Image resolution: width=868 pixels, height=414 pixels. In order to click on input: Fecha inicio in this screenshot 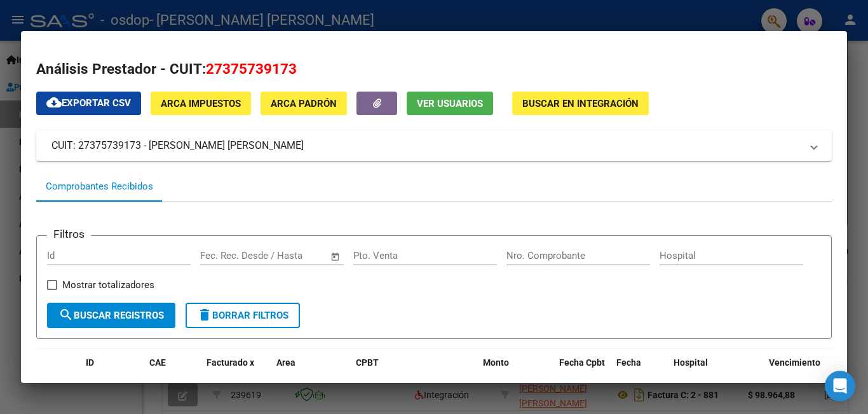, I will do `click(226, 255)`.